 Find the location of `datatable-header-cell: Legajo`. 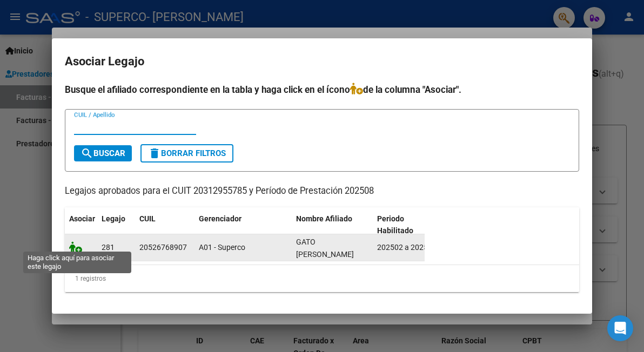

datatable-header-cell: Legajo is located at coordinates (116, 225).